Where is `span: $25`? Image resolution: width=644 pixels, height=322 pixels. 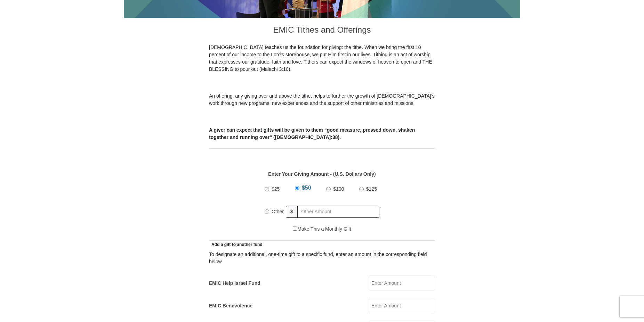
span: $25 is located at coordinates (275, 189).